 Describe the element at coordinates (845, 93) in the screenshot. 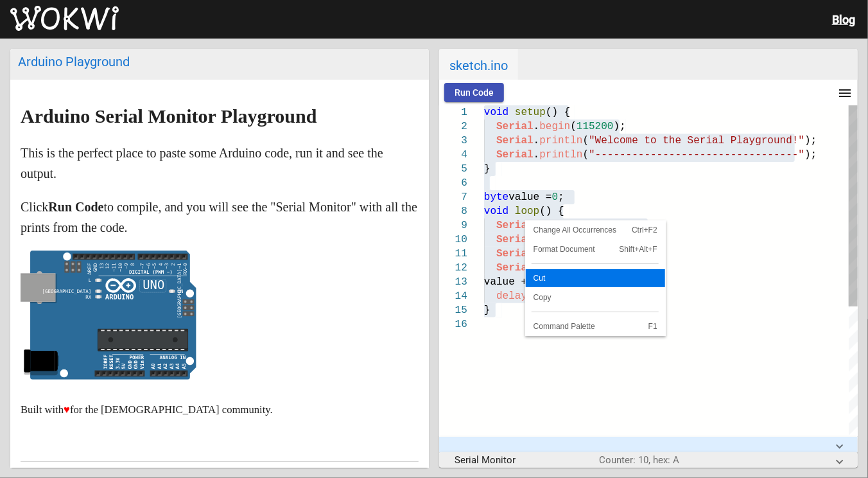

I see `mat-icon: menu` at that location.